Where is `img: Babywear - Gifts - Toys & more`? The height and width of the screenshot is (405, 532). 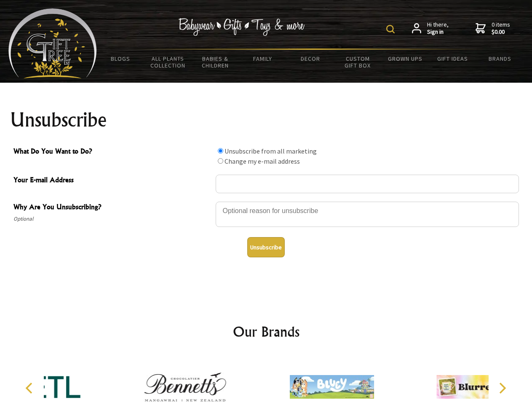
img: Babywear - Gifts - Toys & more is located at coordinates (242, 27).